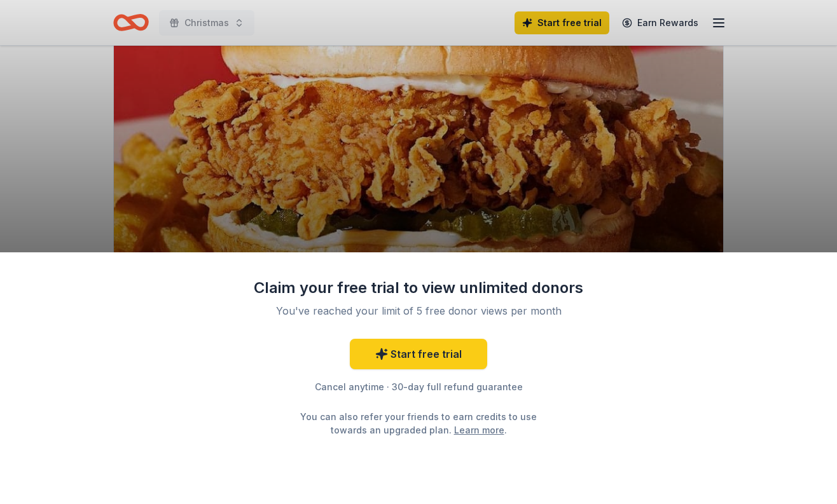  What do you see at coordinates (418, 311) in the screenshot?
I see `div: You've reached your limit of 5 free donor views per month` at bounding box center [418, 311].